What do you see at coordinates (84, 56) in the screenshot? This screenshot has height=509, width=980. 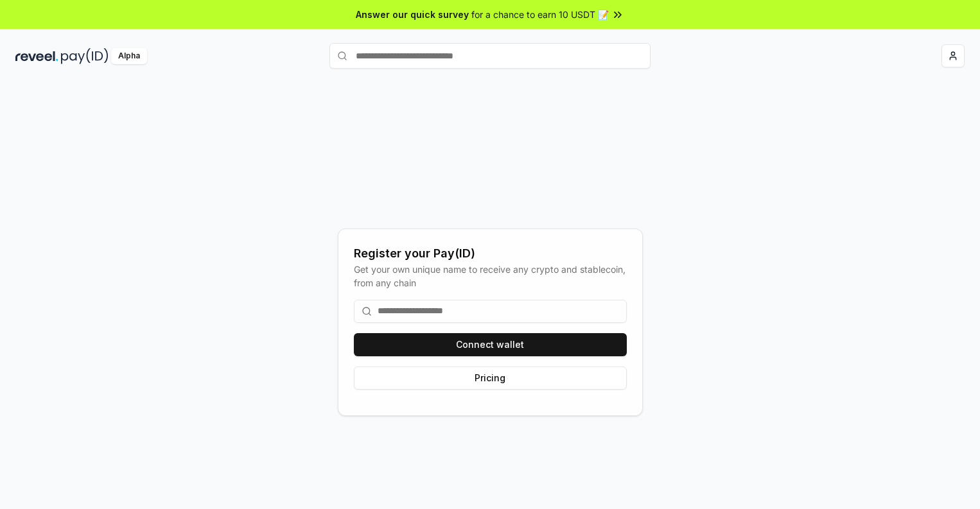 I see `img: pay_id` at bounding box center [84, 56].